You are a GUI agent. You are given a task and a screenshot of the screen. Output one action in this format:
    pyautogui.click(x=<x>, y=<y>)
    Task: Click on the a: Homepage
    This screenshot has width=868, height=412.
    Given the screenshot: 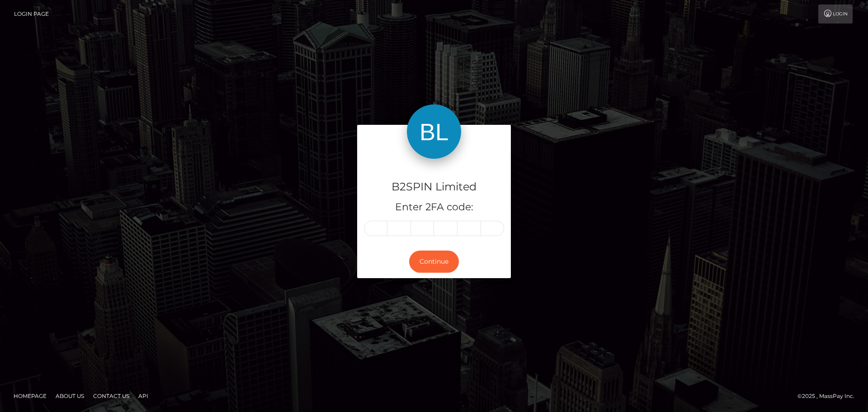 What is the action you would take?
    pyautogui.click(x=30, y=395)
    